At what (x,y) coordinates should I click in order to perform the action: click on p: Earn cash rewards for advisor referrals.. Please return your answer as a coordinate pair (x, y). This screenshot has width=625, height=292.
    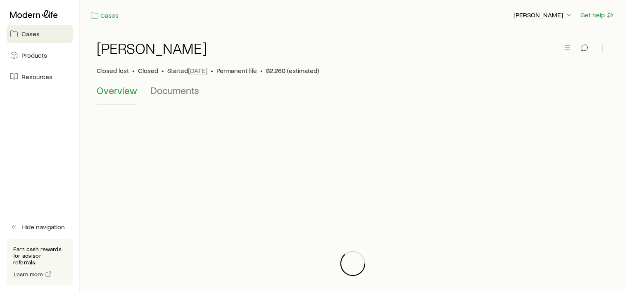
    Looking at the image, I should click on (40, 256).